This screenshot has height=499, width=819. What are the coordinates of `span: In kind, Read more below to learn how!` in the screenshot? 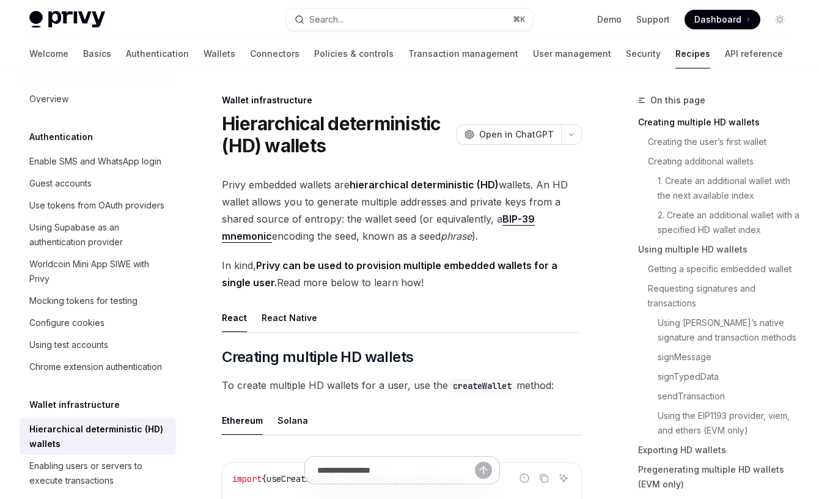 It's located at (401, 274).